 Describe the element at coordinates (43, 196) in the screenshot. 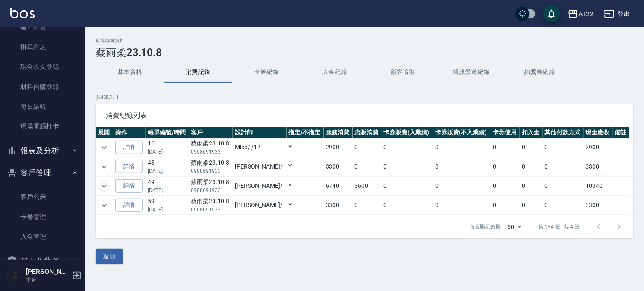

I see `a: 客戶列表` at that location.